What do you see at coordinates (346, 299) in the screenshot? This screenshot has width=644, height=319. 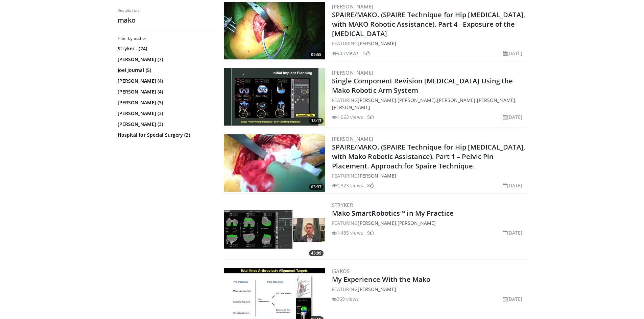 I see `li: 369 views` at bounding box center [346, 299].